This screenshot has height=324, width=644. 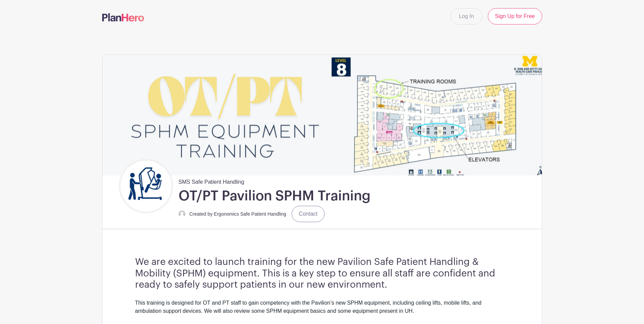 What do you see at coordinates (146, 187) in the screenshot?
I see `img: Untitled%20design.png` at bounding box center [146, 187].